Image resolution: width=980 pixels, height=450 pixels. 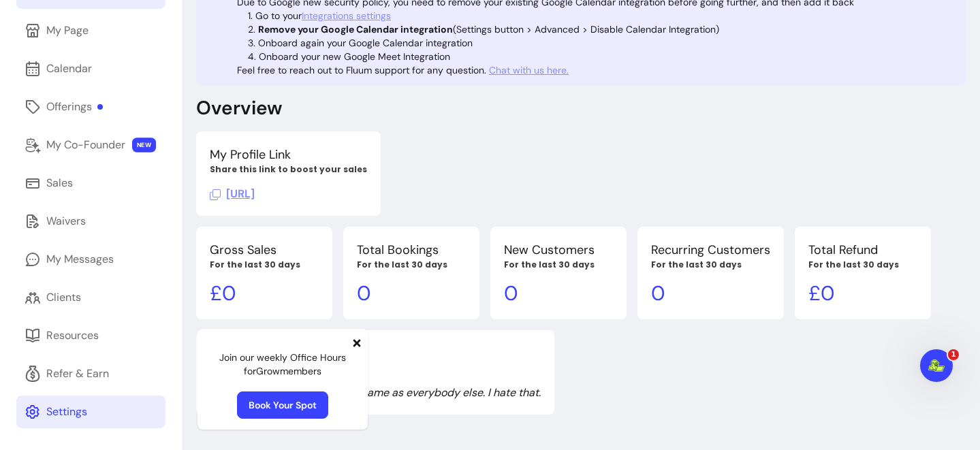 What do you see at coordinates (27, 27) in the screenshot?
I see `img: logo_orange.svg` at bounding box center [27, 27].